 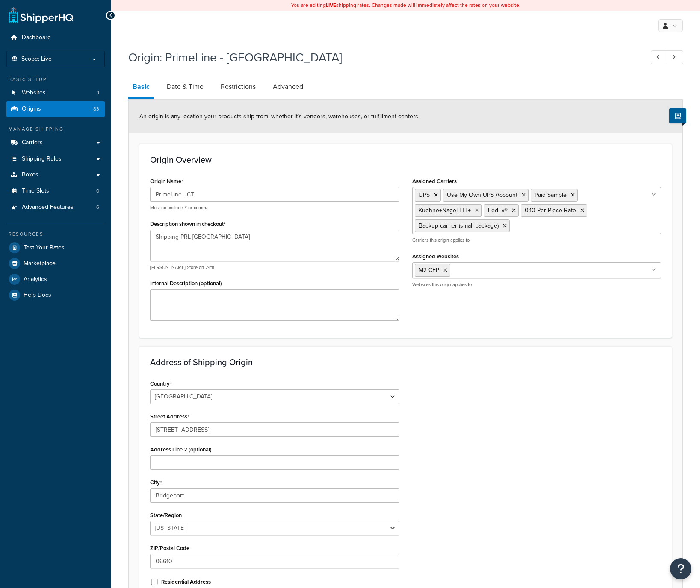 I want to click on a: Next Record, so click(x=674, y=57).